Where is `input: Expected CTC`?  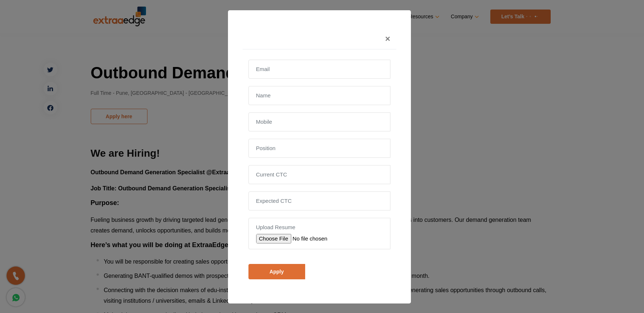
input: Expected CTC is located at coordinates (320, 201).